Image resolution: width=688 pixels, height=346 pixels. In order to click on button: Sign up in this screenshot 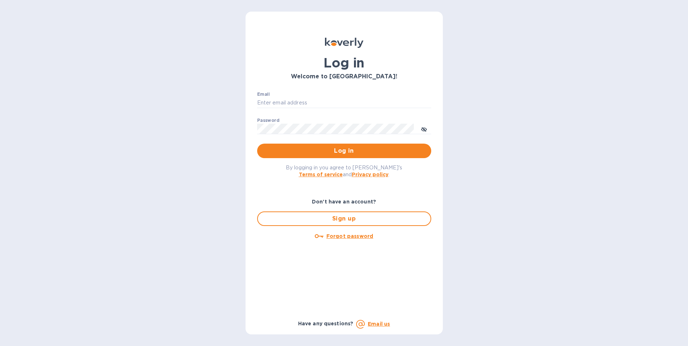, I will do `click(344, 219)`.